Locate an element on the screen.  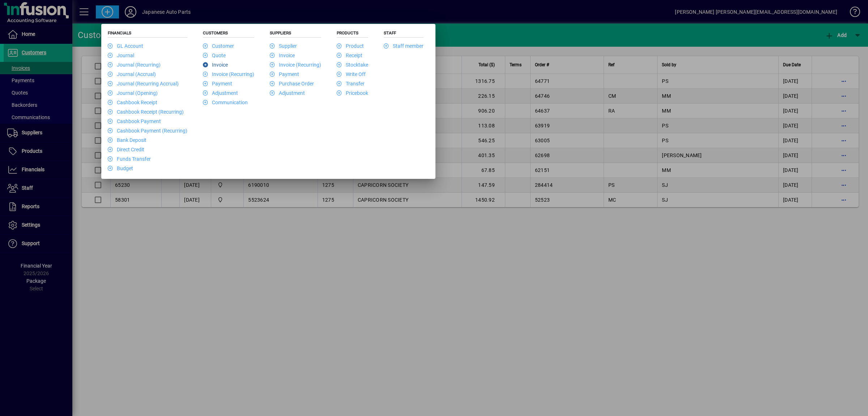
a: Journal (Accrual) is located at coordinates (132, 74).